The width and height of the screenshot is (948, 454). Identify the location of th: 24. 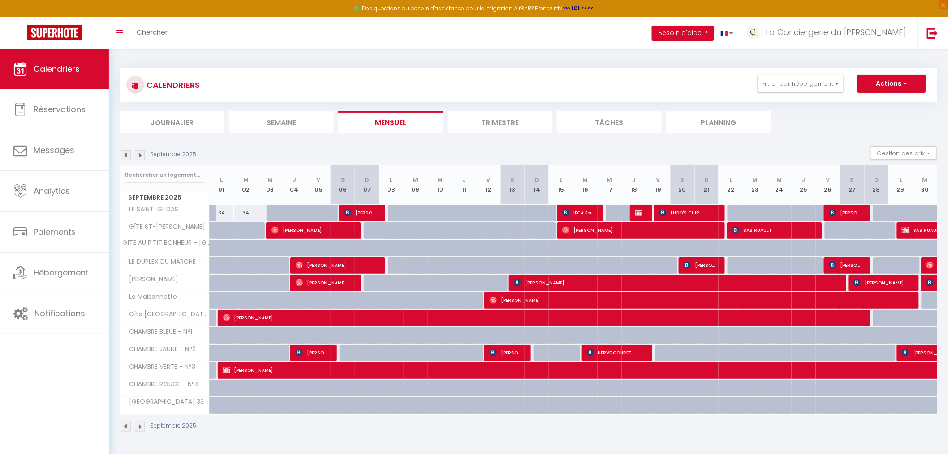
(780, 184).